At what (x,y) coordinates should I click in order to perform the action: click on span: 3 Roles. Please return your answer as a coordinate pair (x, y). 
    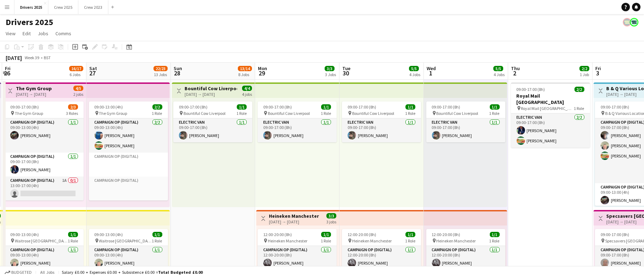
    Looking at the image, I should click on (72, 113).